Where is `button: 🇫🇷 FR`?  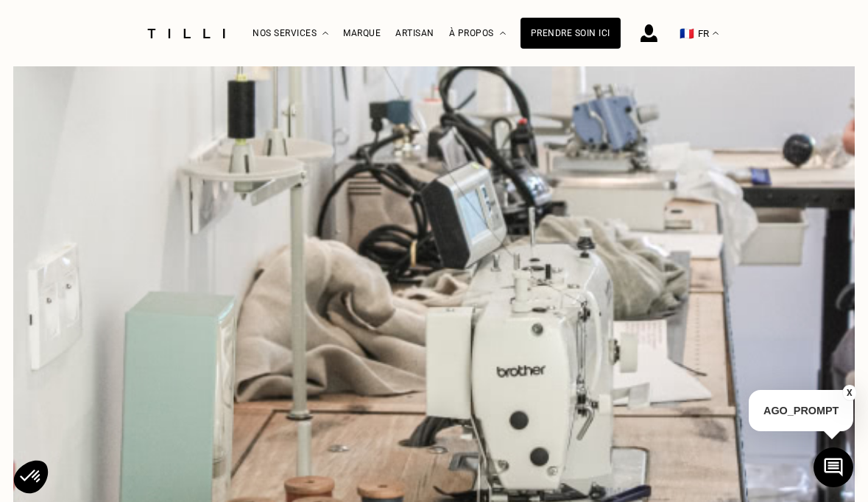
button: 🇫🇷 FR is located at coordinates (699, 33).